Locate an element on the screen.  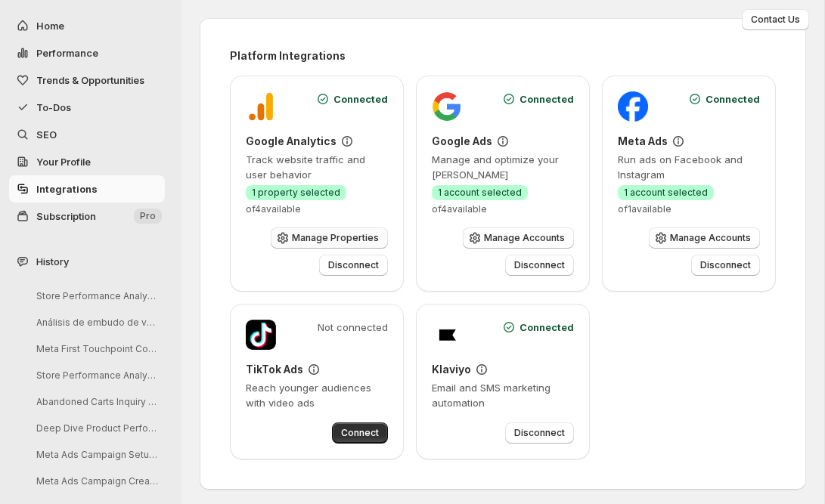
button: Connect is located at coordinates (360, 433).